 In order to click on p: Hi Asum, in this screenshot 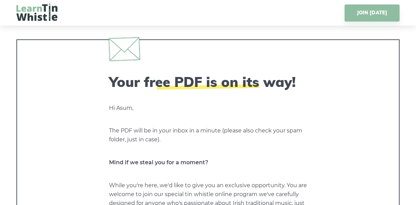, I will do `click(208, 108)`.